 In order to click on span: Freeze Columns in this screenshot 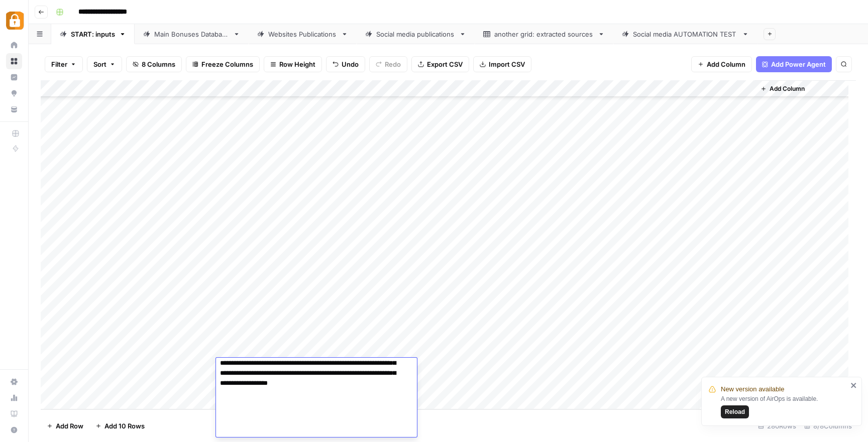, I will do `click(227, 64)`.